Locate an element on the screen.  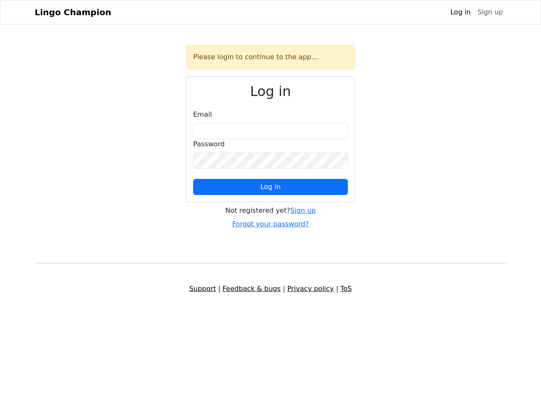
a: Lingo Champion is located at coordinates (73, 12).